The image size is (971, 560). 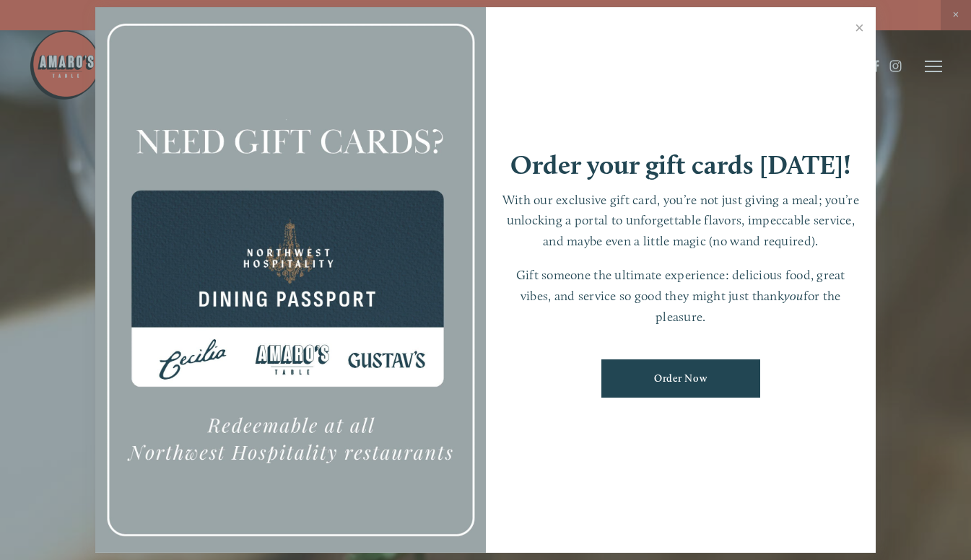 I want to click on p: With our exclusive gift card, you’re not just giving a meal; you’re unlocking a portal to unforge..., so click(x=680, y=221).